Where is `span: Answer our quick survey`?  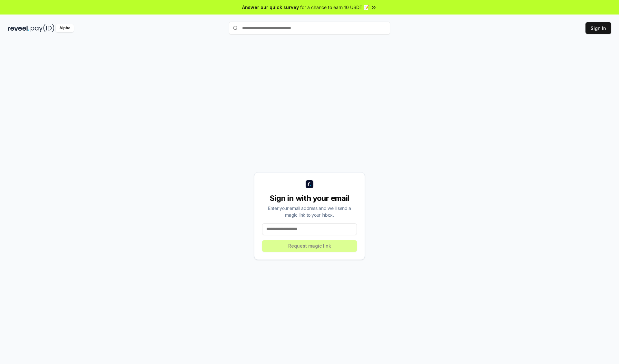 span: Answer our quick survey is located at coordinates (271, 7).